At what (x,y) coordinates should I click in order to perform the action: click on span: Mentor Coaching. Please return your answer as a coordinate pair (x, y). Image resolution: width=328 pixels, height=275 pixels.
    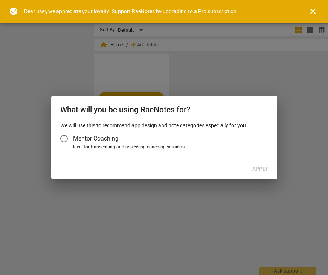
    Looking at the image, I should click on (96, 138).